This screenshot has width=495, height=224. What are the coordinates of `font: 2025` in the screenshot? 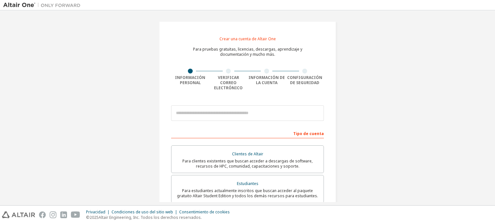 It's located at (94, 217).